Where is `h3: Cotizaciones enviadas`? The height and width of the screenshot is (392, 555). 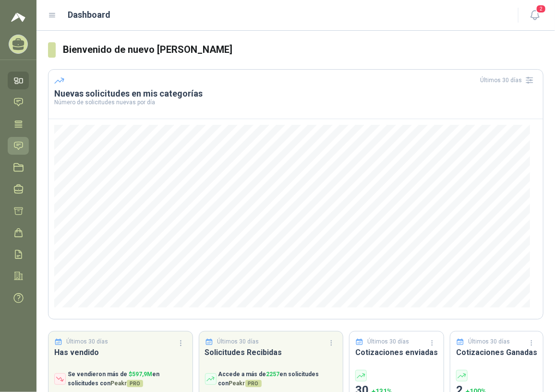 h3: Cotizaciones enviadas is located at coordinates (397, 352).